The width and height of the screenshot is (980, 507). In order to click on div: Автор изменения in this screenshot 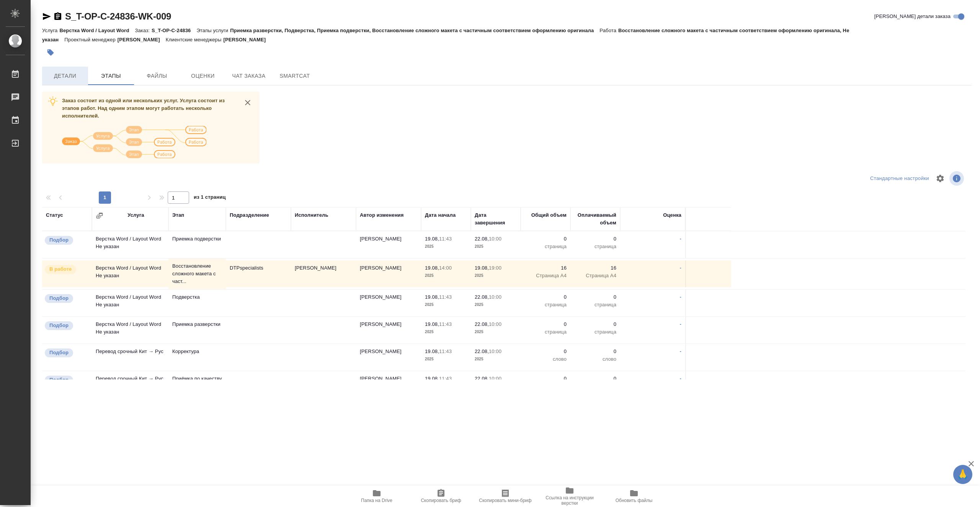, I will do `click(382, 215)`.